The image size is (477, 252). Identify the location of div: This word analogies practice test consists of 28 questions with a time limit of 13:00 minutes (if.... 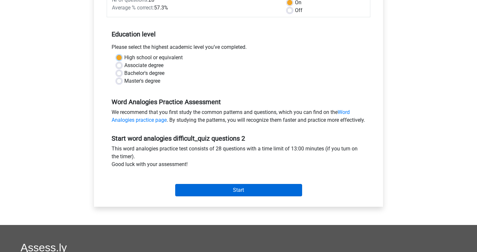
(238, 158).